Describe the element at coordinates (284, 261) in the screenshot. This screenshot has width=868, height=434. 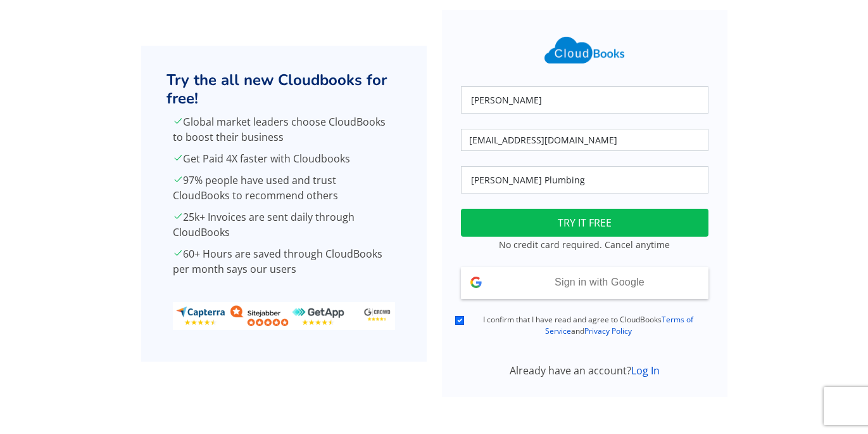
I see `p: 60+ Hours are saved through CloudBooks per month says our users` at that location.